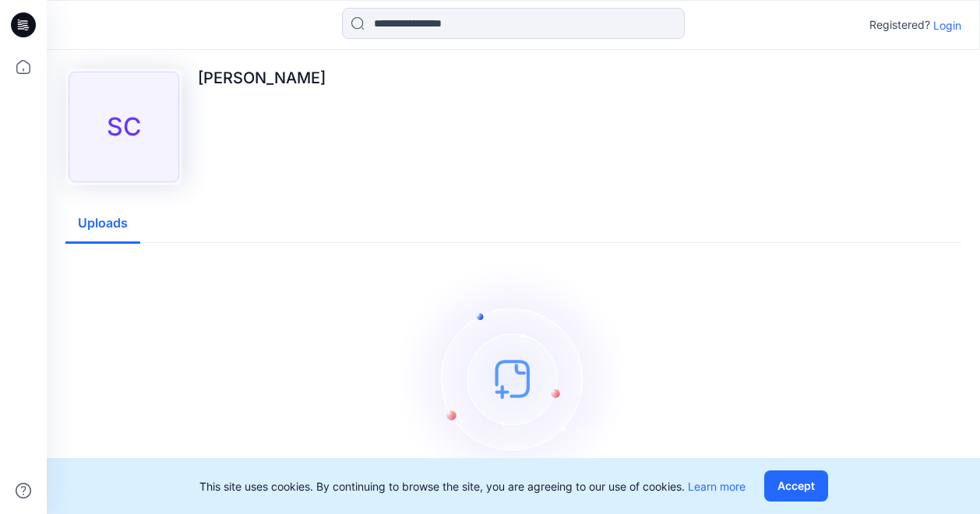 This screenshot has height=514, width=980. What do you see at coordinates (103, 223) in the screenshot?
I see `button: Uploads` at bounding box center [103, 223].